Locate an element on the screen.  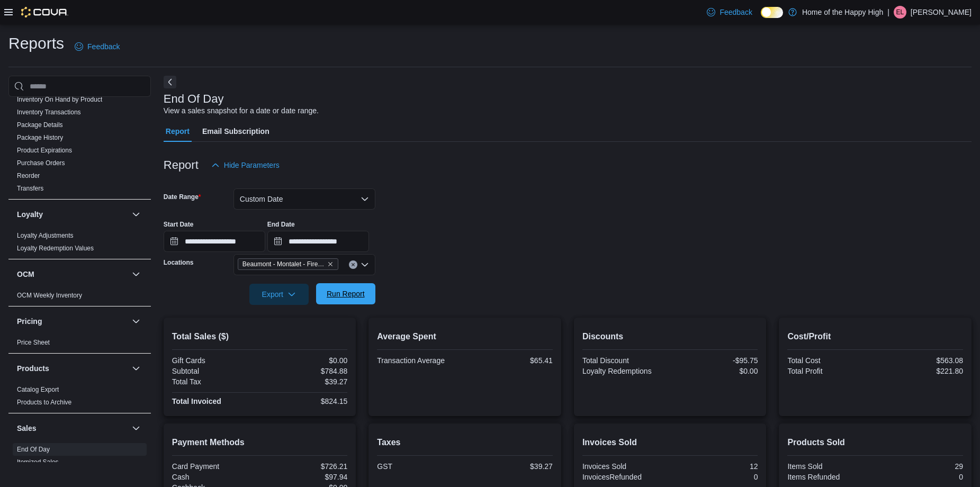
a: Loyalty Redemption Values is located at coordinates (55, 248).